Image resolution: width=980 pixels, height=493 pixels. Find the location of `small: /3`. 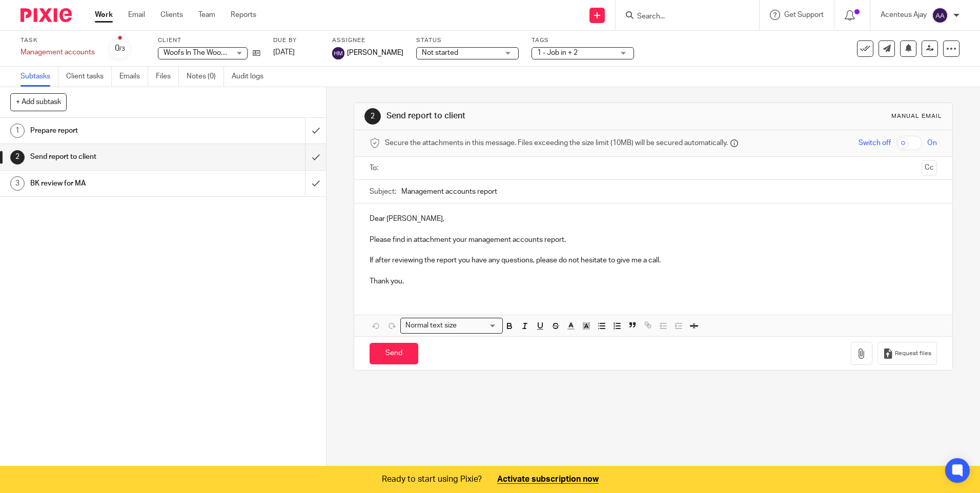

small: /3 is located at coordinates (122, 49).